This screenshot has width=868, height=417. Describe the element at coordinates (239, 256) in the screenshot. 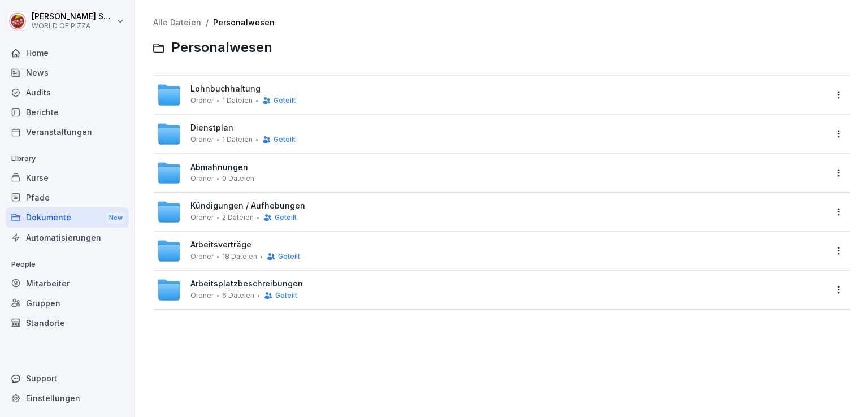

I see `span: 18 Dateien` at that location.